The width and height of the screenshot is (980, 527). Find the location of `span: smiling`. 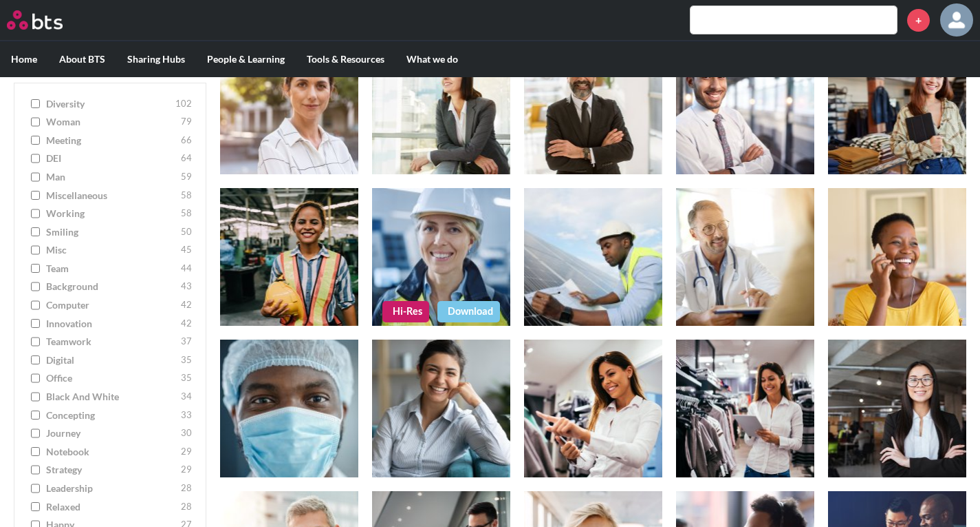

span: smiling is located at coordinates (111, 232).